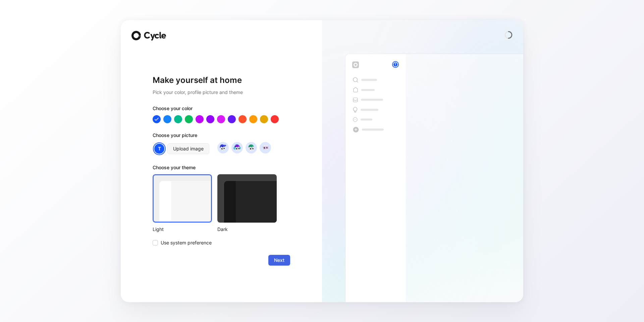 The height and width of the screenshot is (322, 644). Describe the element at coordinates (182, 230) in the screenshot. I see `div: Light` at that location.